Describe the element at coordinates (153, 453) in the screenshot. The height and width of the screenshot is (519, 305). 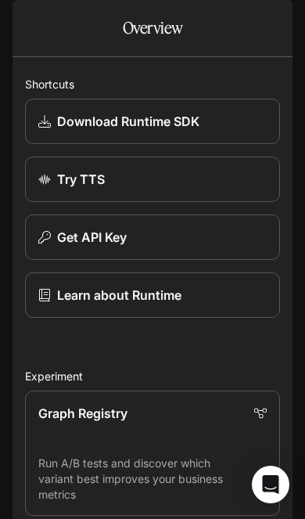
I see `a: Graph RegistryRun A/B tests and discover which variant best improves your business metrics` at that location.